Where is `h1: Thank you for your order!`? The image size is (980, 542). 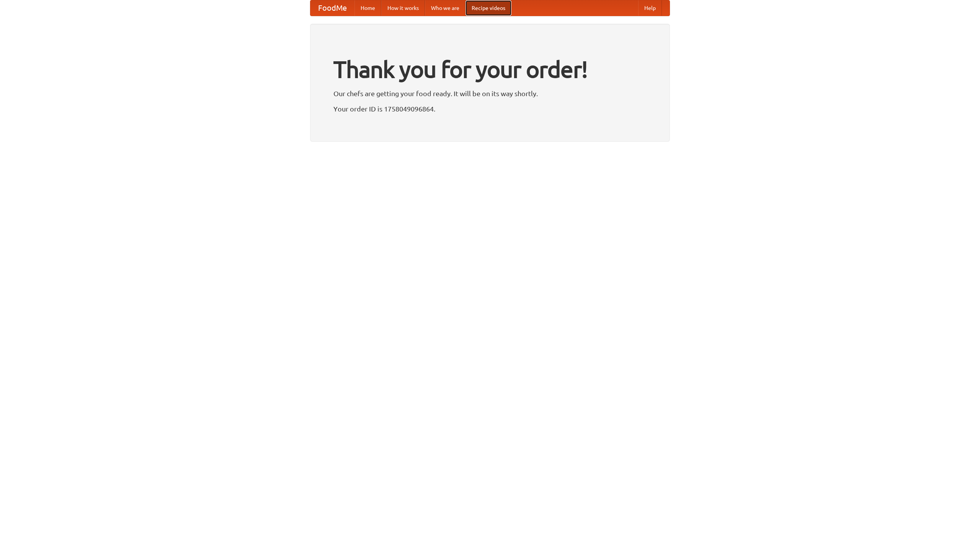
h1: Thank you for your order! is located at coordinates (490, 69).